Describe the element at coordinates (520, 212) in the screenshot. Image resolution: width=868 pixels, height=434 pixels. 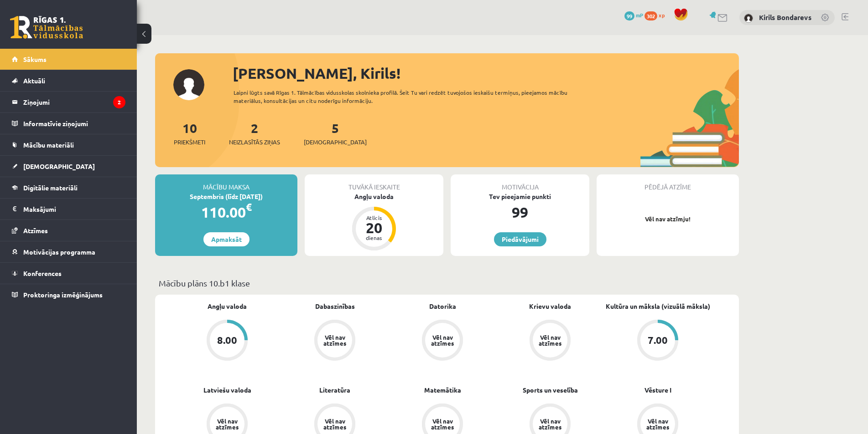
I see `div: 99` at that location.